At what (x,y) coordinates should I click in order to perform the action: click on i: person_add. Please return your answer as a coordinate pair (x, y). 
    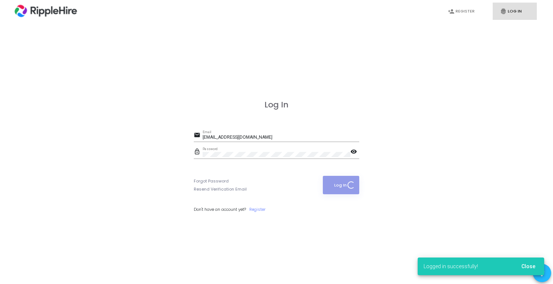
    Looking at the image, I should click on (451, 11).